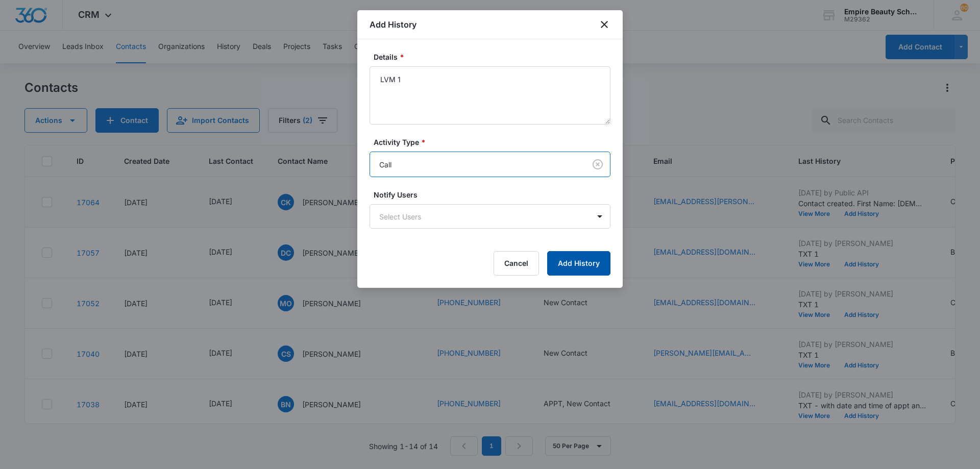 This screenshot has width=980, height=469. What do you see at coordinates (604, 24) in the screenshot?
I see `button: close` at bounding box center [604, 24].